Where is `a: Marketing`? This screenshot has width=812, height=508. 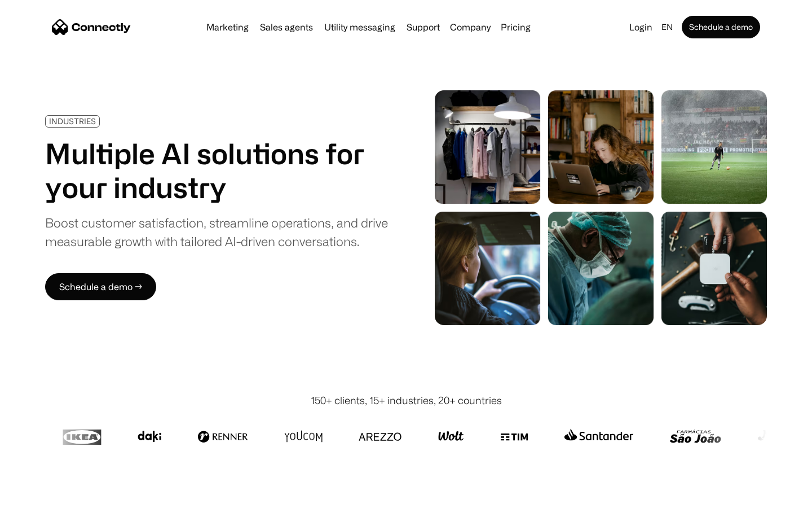 a: Marketing is located at coordinates (227, 27).